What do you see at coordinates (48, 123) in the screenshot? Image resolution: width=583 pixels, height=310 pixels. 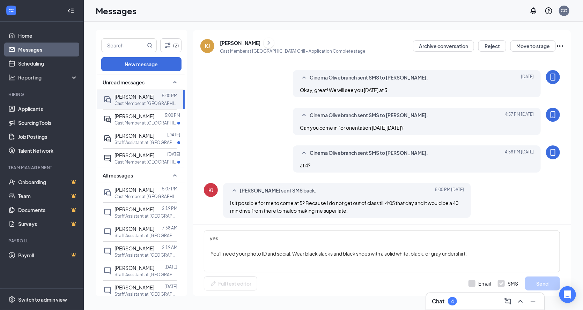 I see `a: Sourcing Tools` at bounding box center [48, 123].